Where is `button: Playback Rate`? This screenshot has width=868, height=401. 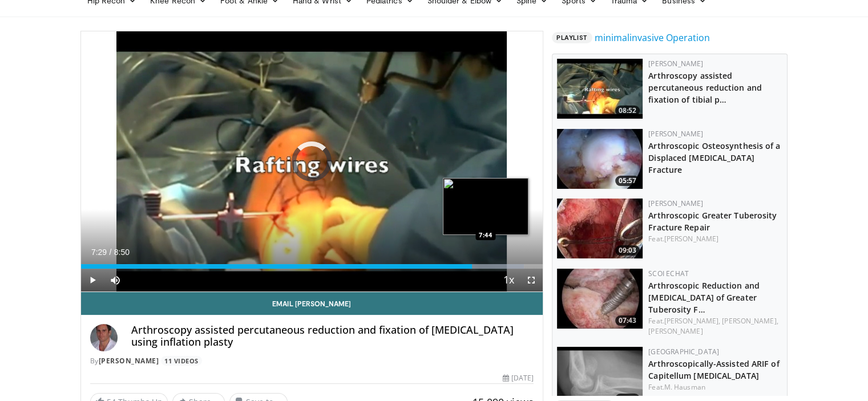 button: Playback Rate is located at coordinates (509, 279).